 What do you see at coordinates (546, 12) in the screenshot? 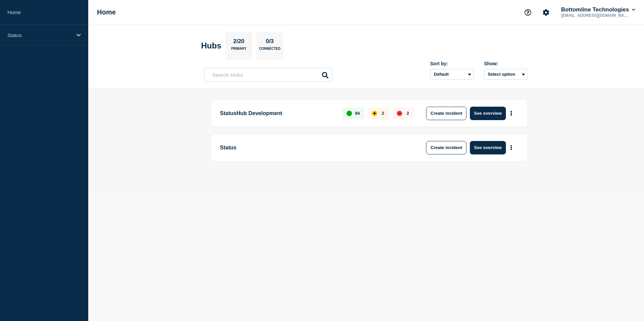
I see `button: Account settings` at bounding box center [546, 12].